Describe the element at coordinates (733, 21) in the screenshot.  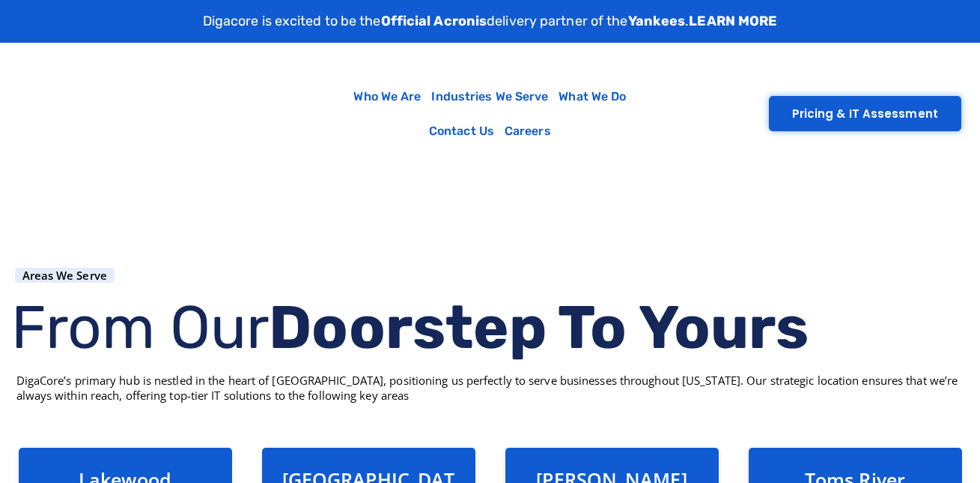
I see `a: LEARN MORE` at that location.